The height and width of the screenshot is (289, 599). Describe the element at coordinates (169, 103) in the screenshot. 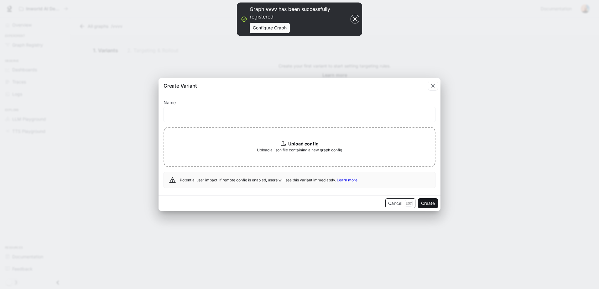

I see `p: Name` at that location.